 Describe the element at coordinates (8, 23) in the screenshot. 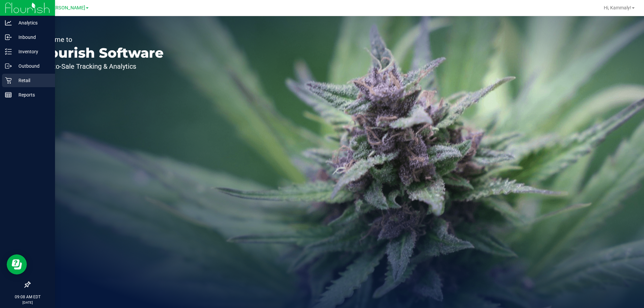

I see `inline-svg: Analytics` at that location.